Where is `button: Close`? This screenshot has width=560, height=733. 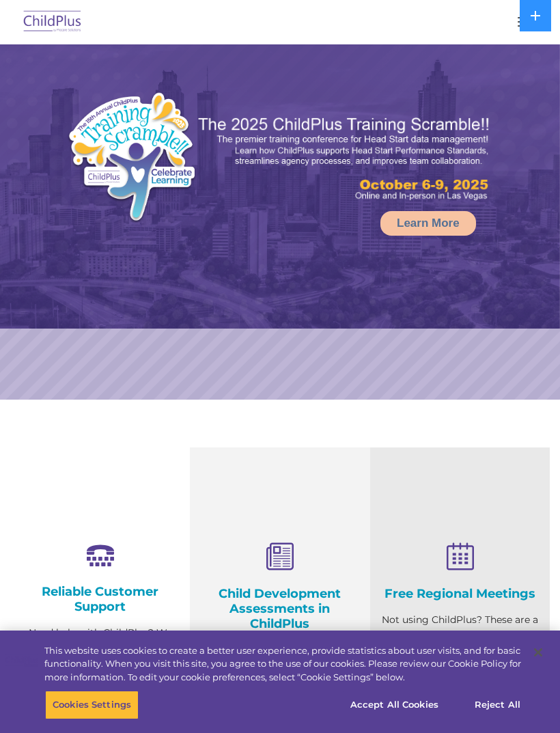 button: Close is located at coordinates (538, 652).